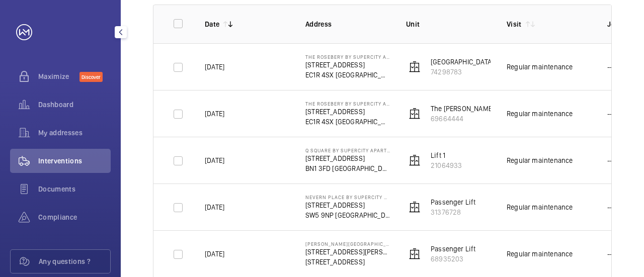 The height and width of the screenshot is (277, 644). What do you see at coordinates (473, 72) in the screenshot?
I see `p: 74298783` at bounding box center [473, 72].